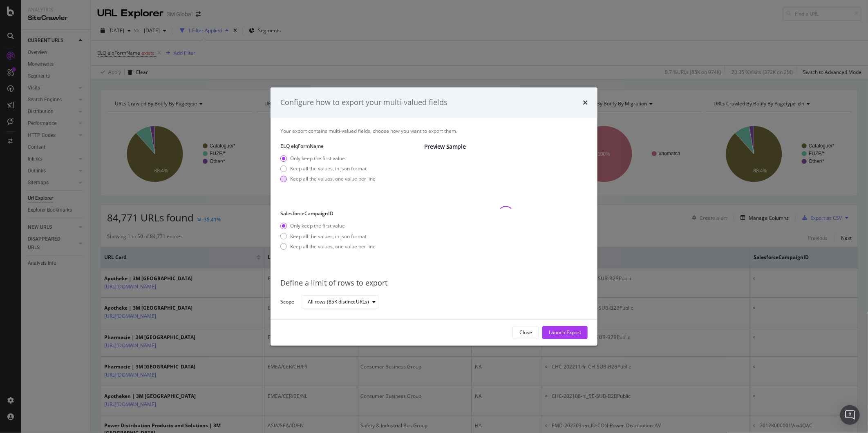 Image resolution: width=868 pixels, height=433 pixels. Describe the element at coordinates (434, 217) in the screenshot. I see `div: modal` at that location.